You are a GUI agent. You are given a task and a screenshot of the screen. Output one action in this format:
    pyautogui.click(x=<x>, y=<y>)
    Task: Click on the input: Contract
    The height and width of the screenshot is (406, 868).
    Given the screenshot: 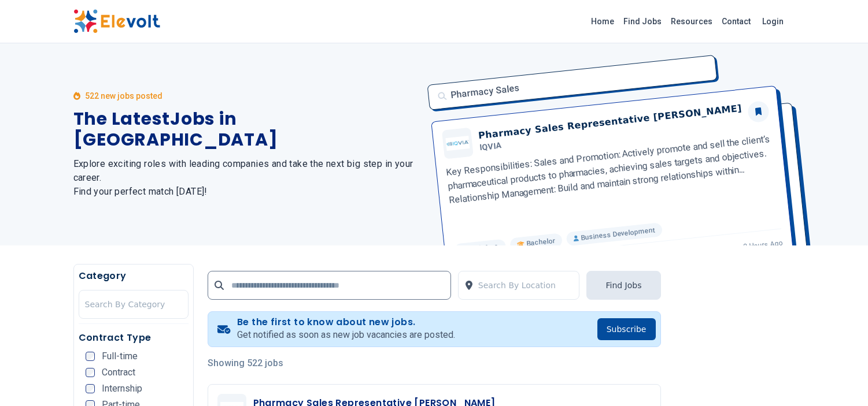 What is the action you would take?
    pyautogui.click(x=90, y=373)
    